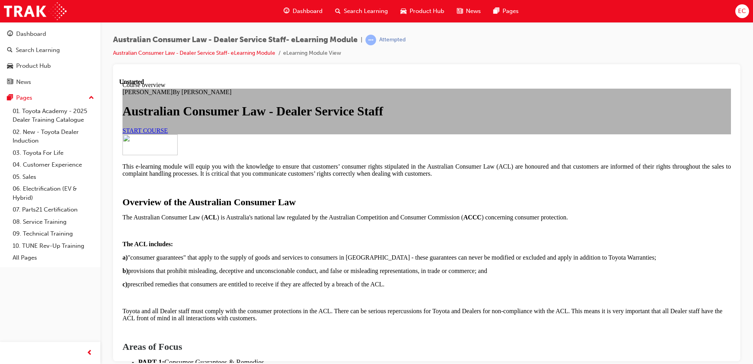 Image resolution: width=753 pixels, height=364 pixels. Describe the element at coordinates (474, 11) in the screenshot. I see `span: News` at that location.